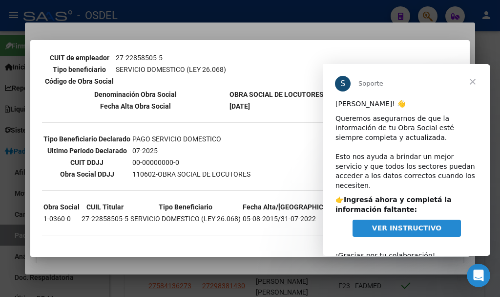  What do you see at coordinates (105, 207) in the screenshot?
I see `th: CUIL Titular` at bounding box center [105, 207].